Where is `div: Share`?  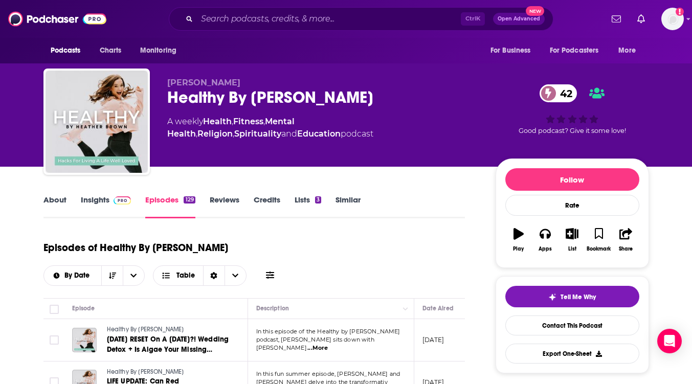
div: Share is located at coordinates (626, 249).